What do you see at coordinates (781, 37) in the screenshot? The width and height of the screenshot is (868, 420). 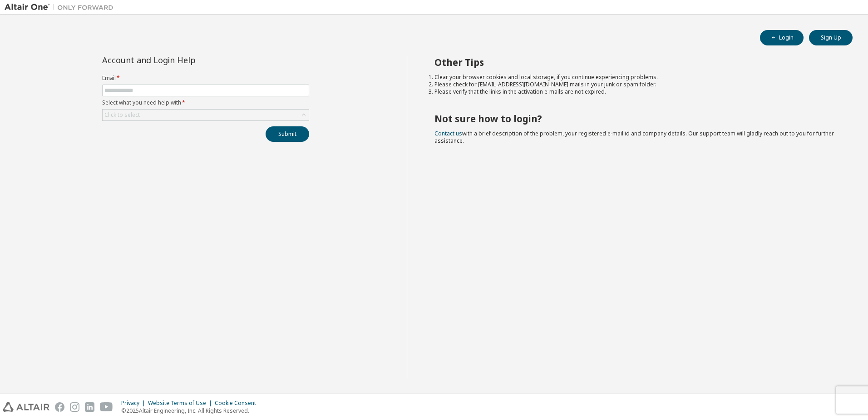 I see `button: Login` at bounding box center [781, 37].